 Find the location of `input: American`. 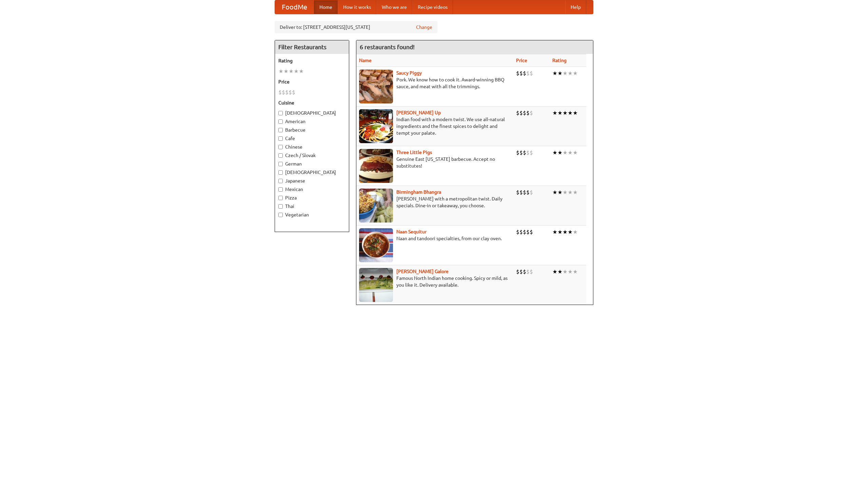

input: American is located at coordinates (281, 121).